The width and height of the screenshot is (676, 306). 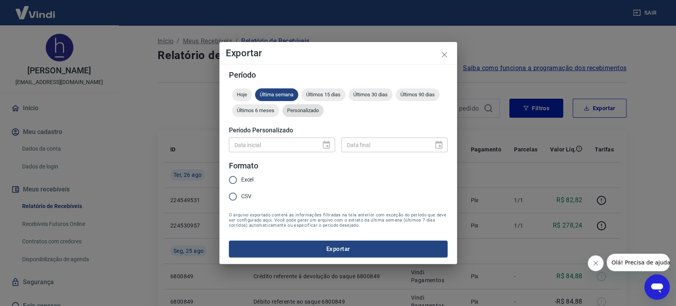 What do you see at coordinates (276, 94) in the screenshot?
I see `span: Última semana` at bounding box center [276, 94].